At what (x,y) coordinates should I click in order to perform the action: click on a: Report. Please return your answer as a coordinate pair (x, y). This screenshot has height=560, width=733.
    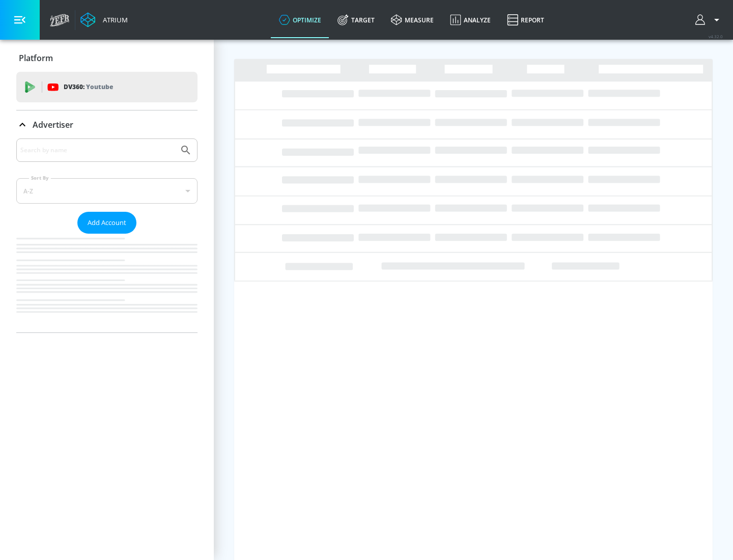
    Looking at the image, I should click on (526, 20).